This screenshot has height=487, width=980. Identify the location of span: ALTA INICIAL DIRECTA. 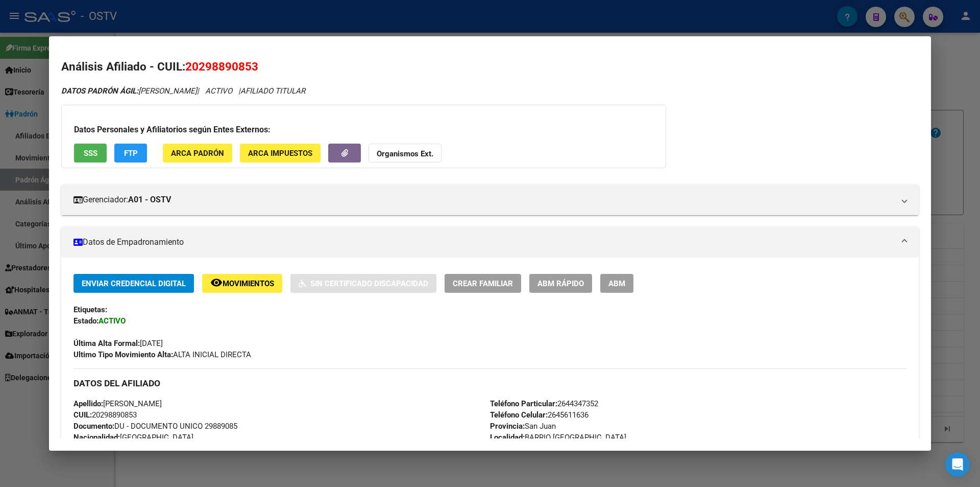
(162, 354).